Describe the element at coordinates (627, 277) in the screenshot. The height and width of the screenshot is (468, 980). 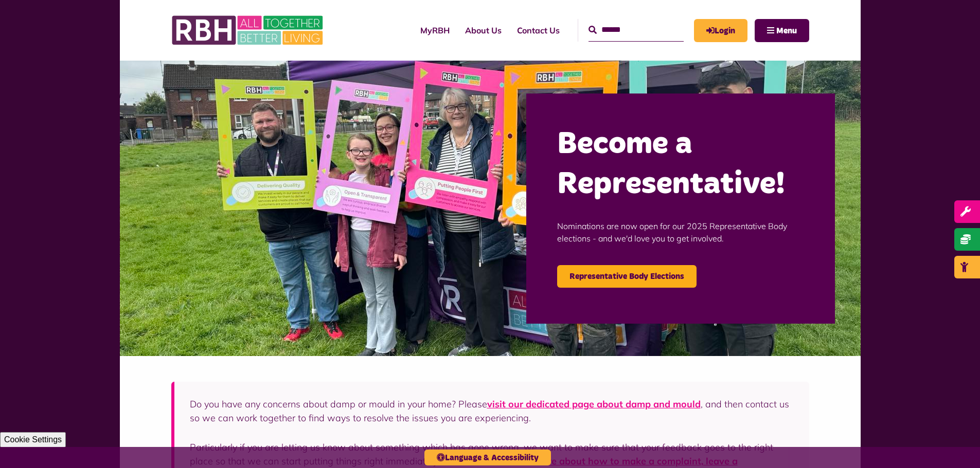
I see `a: Representative Body Elections` at that location.